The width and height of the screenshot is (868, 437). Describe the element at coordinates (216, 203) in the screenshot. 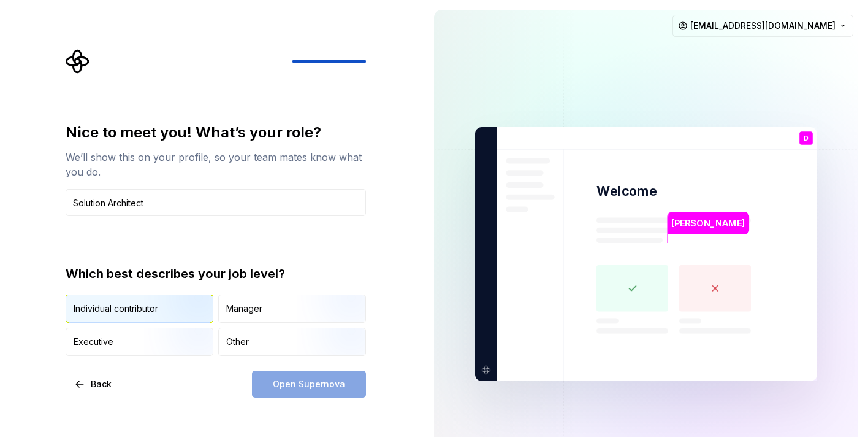

I see `input: Job title` at that location.